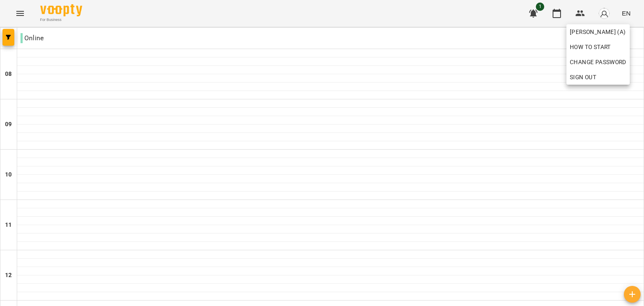  What do you see at coordinates (598, 62) in the screenshot?
I see `span: Change Password` at bounding box center [598, 62].